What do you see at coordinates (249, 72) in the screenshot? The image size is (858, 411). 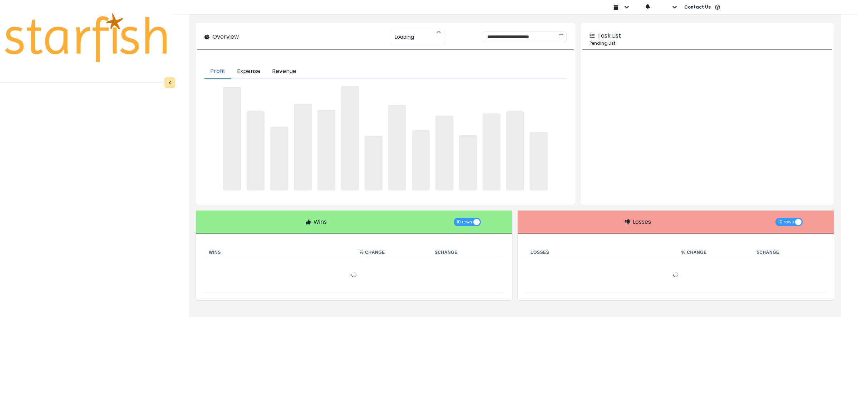 I see `button: Expense` at bounding box center [249, 72].